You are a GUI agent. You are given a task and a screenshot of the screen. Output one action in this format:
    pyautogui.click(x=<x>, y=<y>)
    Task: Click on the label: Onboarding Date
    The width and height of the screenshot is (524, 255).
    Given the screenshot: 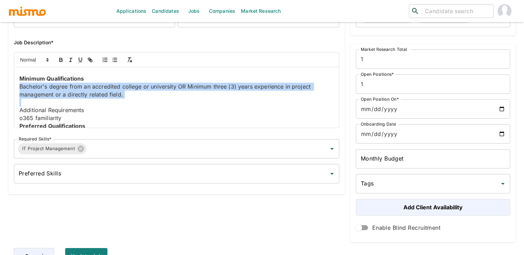 What is the action you would take?
    pyautogui.click(x=378, y=124)
    